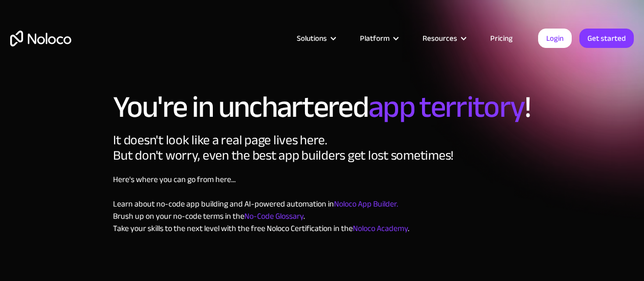 Image resolution: width=644 pixels, height=281 pixels. I want to click on a: home, so click(41, 38).